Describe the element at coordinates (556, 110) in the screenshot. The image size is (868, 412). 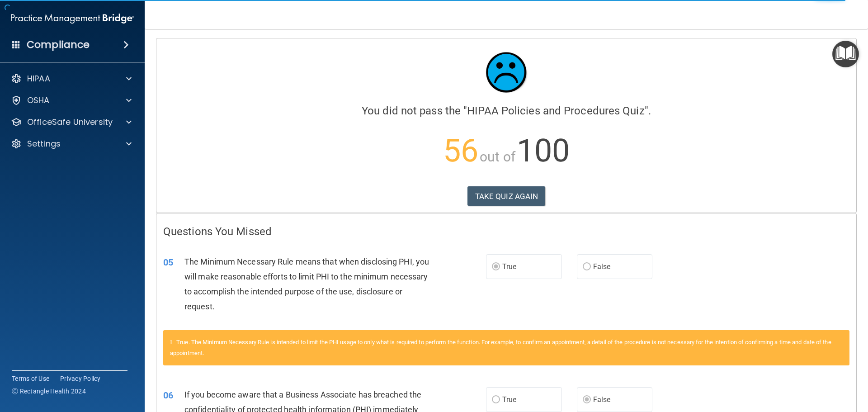
I see `span: HIPAA Policies and Procedures Quiz` at that location.